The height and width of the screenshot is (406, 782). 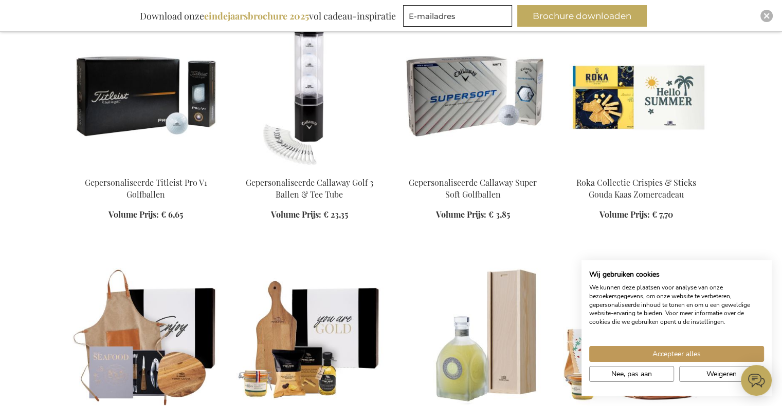 I want to click on img: Personalised Titleist Pro V1 Golf Balls, so click(x=146, y=97).